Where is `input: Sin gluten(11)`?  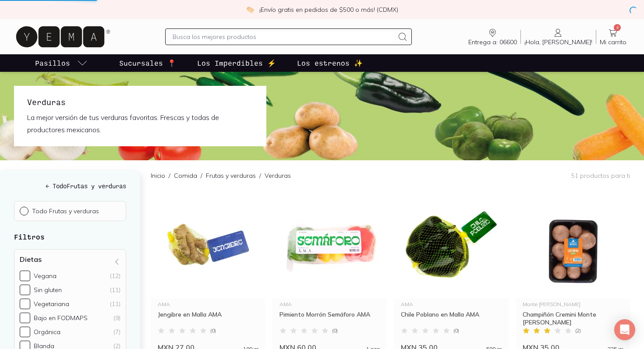
input: Sin gluten(11) is located at coordinates (25, 290).